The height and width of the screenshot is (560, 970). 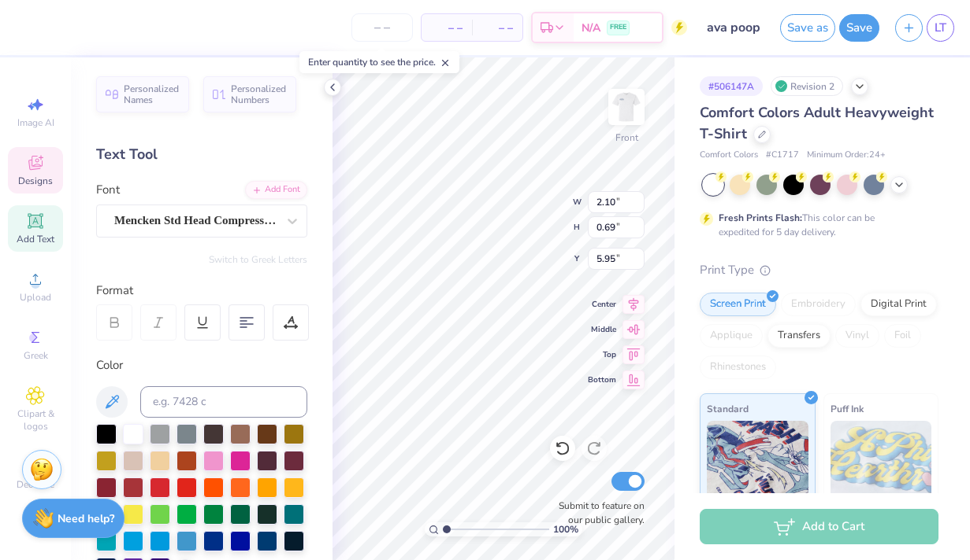 I want to click on span: Greek, so click(x=35, y=356).